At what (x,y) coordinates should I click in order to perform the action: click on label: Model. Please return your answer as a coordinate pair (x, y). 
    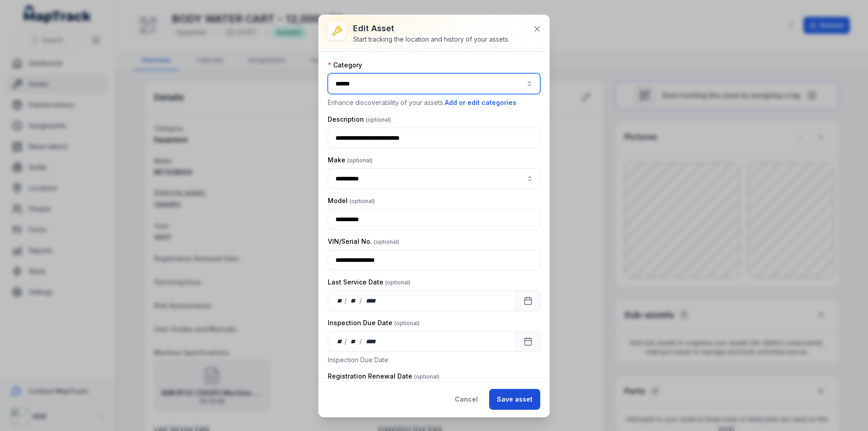
    Looking at the image, I should click on (351, 201).